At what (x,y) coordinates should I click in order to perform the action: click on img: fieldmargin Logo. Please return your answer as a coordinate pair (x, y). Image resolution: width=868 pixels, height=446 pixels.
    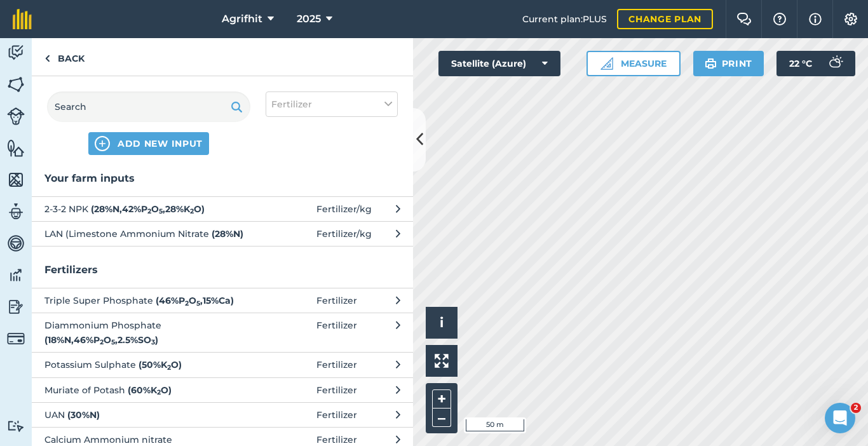
    Looking at the image, I should click on (22, 19).